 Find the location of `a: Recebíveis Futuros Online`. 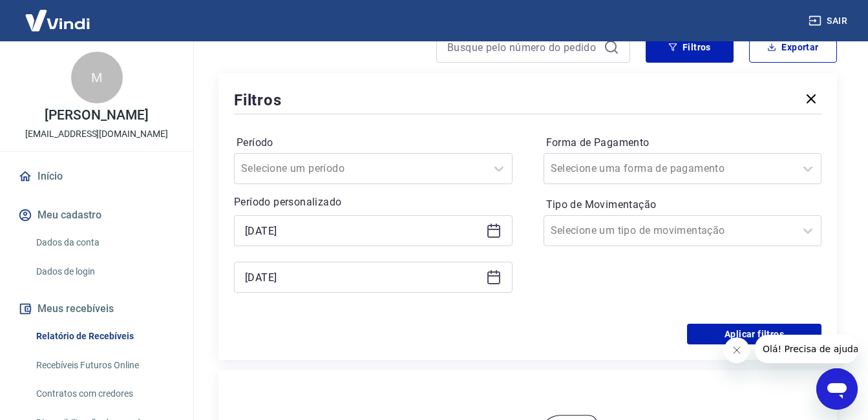

a: Recebíveis Futuros Online is located at coordinates (104, 365).